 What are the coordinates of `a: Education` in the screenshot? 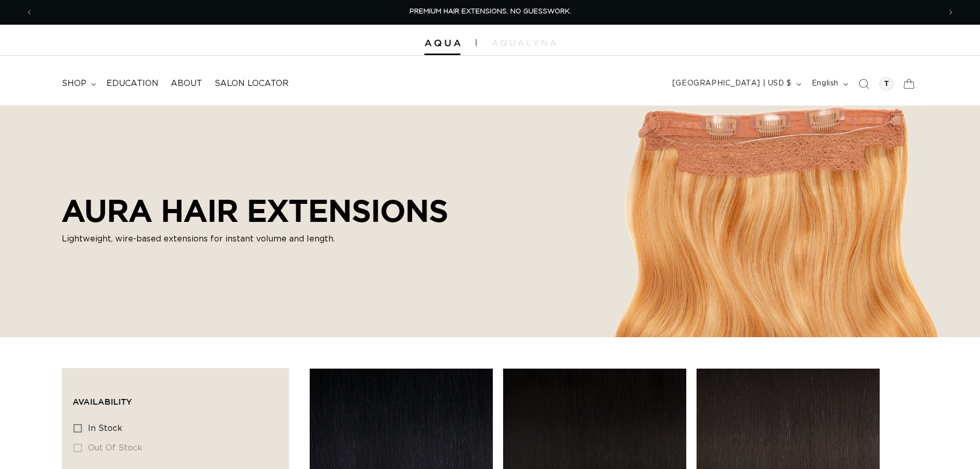 It's located at (132, 84).